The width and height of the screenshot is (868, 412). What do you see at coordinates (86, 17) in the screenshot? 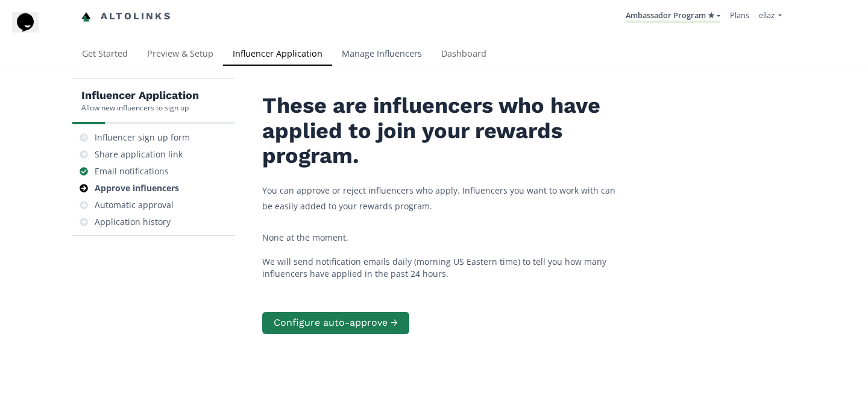
I see `img: favicon-32x32.png` at bounding box center [86, 17].